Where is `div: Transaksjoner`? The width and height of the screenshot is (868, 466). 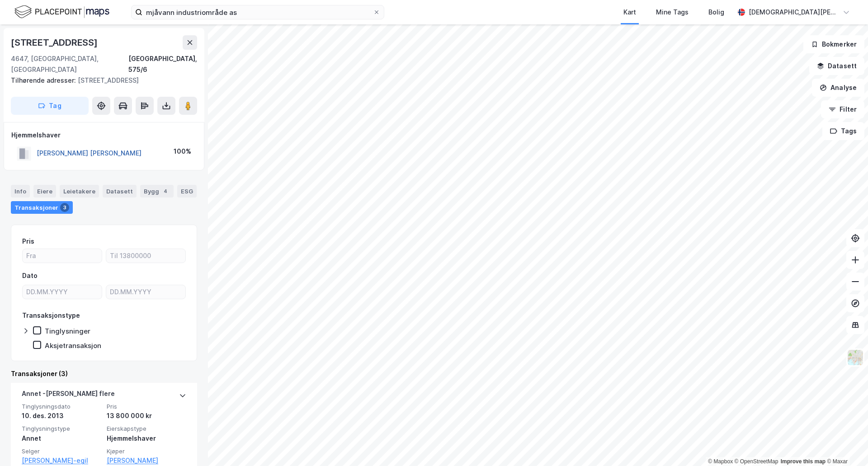 div: Transaksjoner is located at coordinates (42, 207).